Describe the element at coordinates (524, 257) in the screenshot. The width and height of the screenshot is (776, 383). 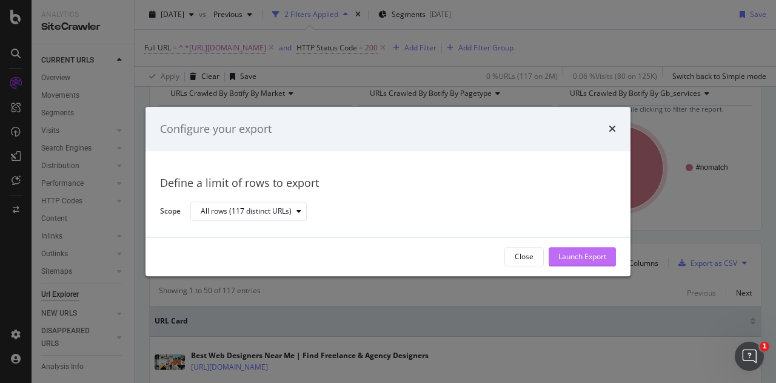
I see `button: Close` at that location.